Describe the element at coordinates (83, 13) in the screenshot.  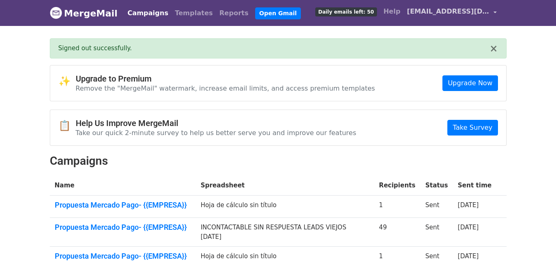
I see `a: MergeMail` at that location.